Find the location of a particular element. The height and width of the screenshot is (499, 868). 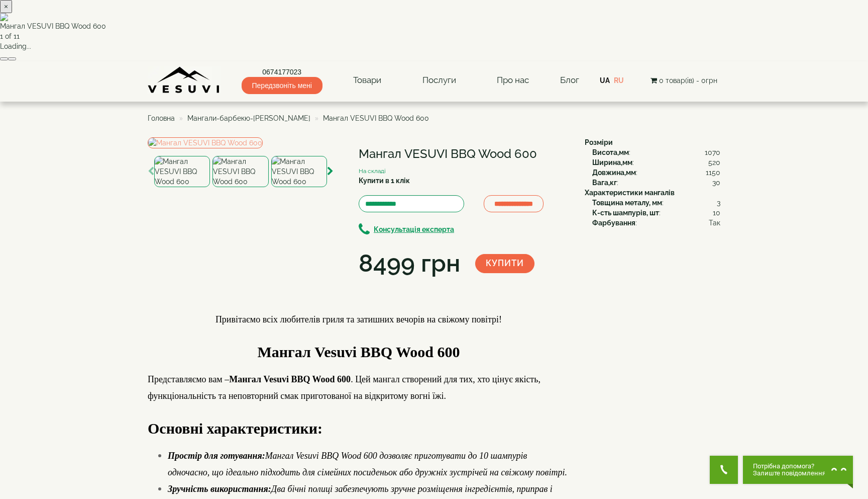

label: Купити в 1 клік is located at coordinates (384, 181).